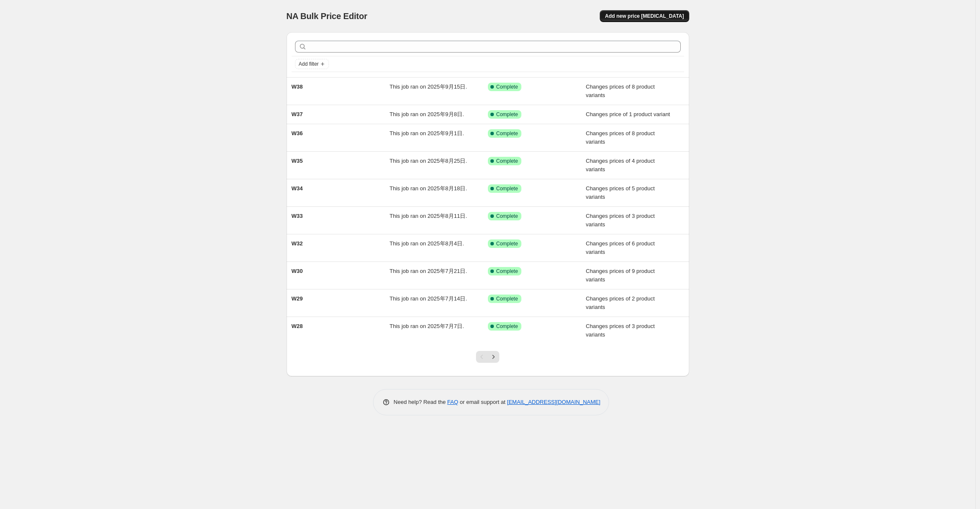 The height and width of the screenshot is (509, 980). Describe the element at coordinates (298, 244) in the screenshot. I see `span: W32` at that location.